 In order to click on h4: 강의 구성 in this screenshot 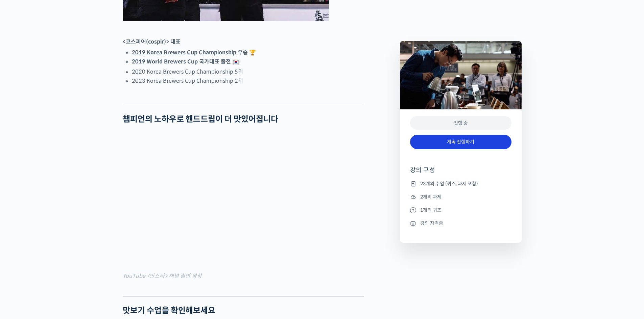, I will do `click(461, 173)`.